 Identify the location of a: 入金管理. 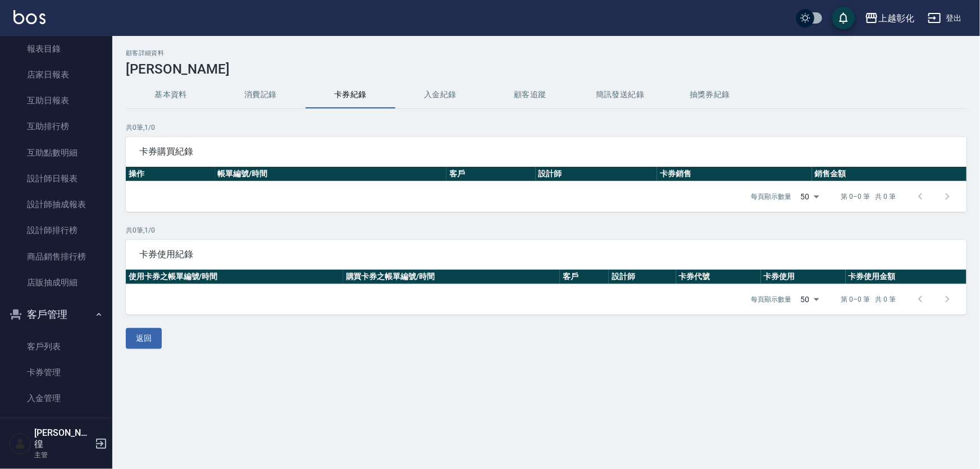
(56, 398).